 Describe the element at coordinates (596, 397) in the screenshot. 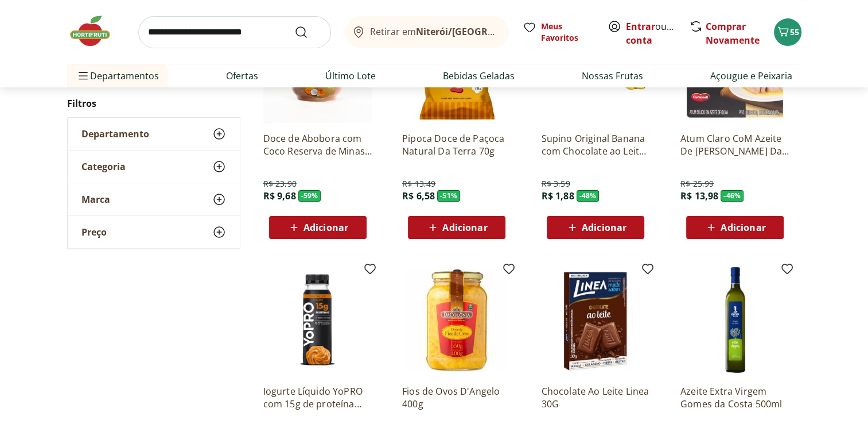

I see `a: Chocolate Ao Leite Linea 30G` at that location.